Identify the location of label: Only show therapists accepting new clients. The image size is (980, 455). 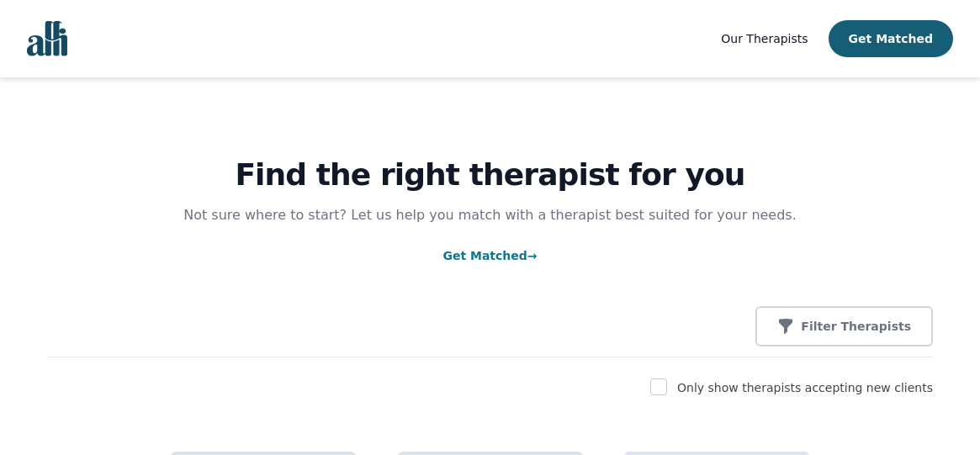
(805, 387).